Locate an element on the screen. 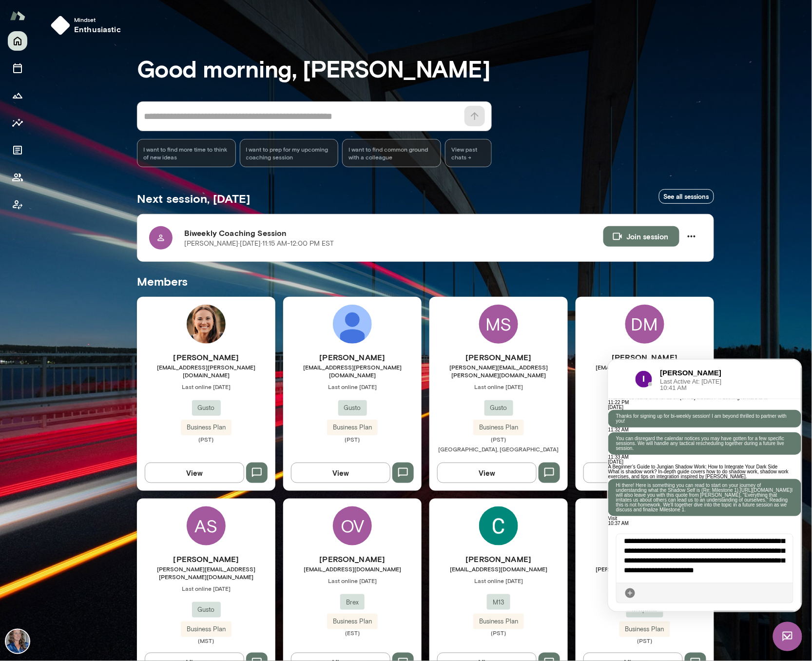  span: View past chats -> is located at coordinates (469, 153).